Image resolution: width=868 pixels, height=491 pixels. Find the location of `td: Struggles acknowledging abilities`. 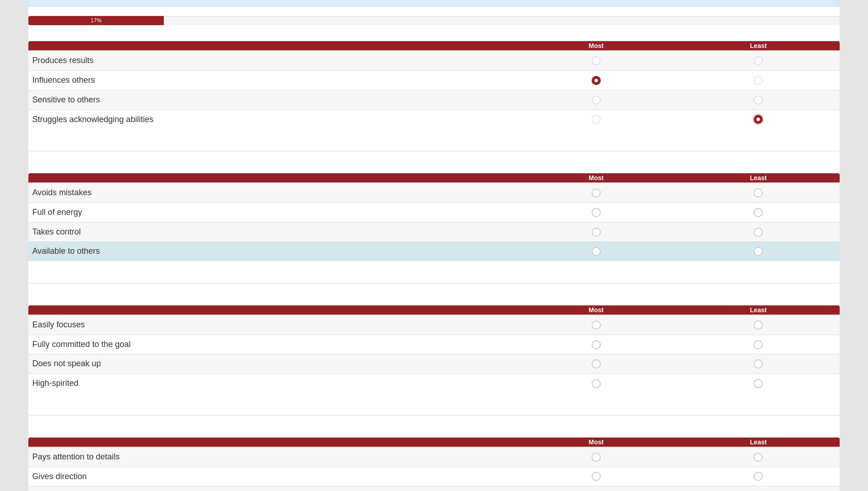

td: Struggles acknowledging abilities is located at coordinates (272, 119).